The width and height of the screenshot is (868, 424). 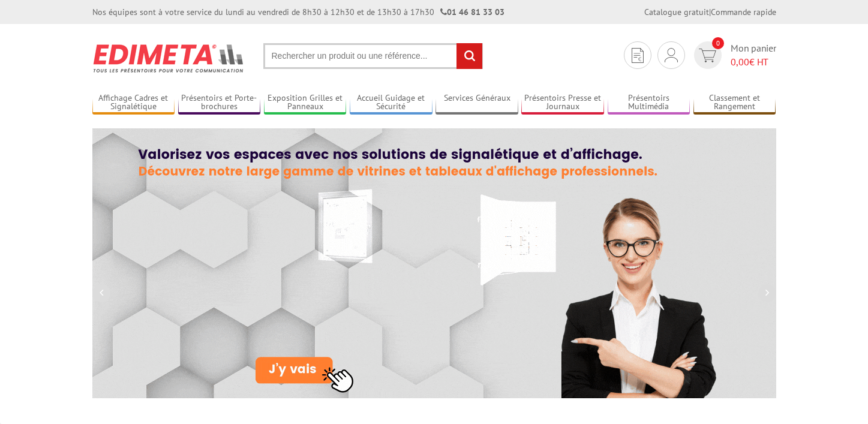 What do you see at coordinates (305, 103) in the screenshot?
I see `a: Exposition Grilles et Panneaux` at bounding box center [305, 103].